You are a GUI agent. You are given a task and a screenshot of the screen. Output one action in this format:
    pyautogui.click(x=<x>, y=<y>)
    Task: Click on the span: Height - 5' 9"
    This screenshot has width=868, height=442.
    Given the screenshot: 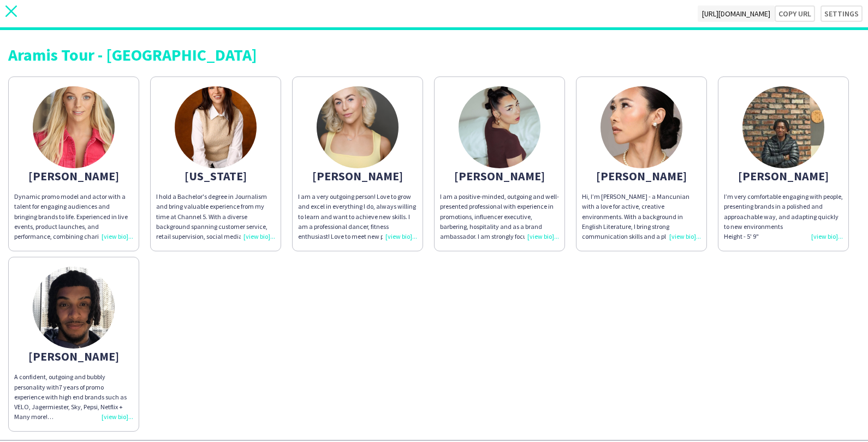 What is the action you would take?
    pyautogui.click(x=741, y=236)
    